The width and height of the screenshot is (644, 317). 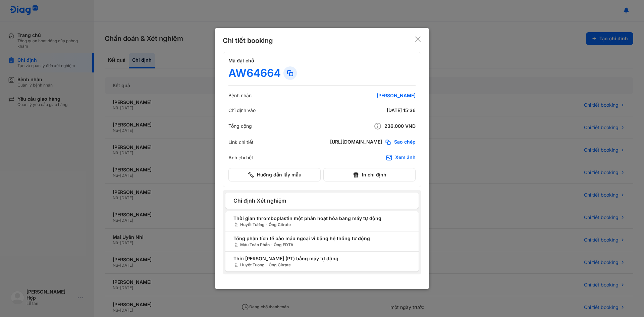 What do you see at coordinates (369, 175) in the screenshot?
I see `button: In chỉ định` at bounding box center [369, 175].